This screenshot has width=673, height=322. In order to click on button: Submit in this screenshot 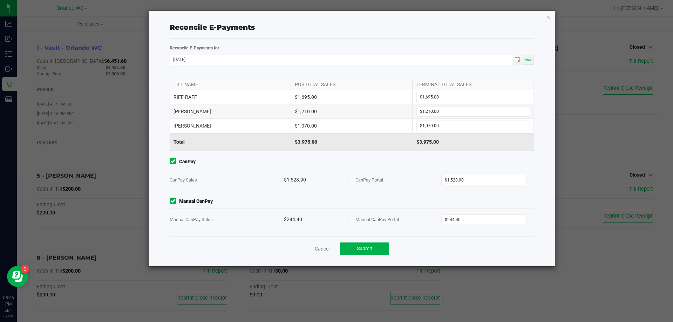, I will do `click(365, 249)`.